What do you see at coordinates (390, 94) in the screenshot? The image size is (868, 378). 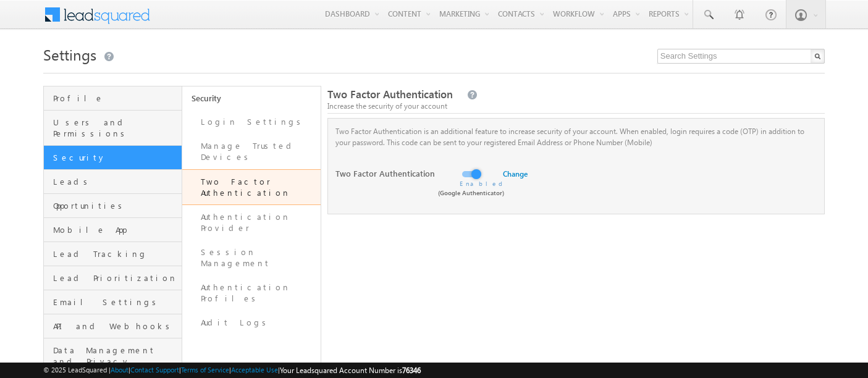 I see `span: Two Factor Authentication` at bounding box center [390, 94].